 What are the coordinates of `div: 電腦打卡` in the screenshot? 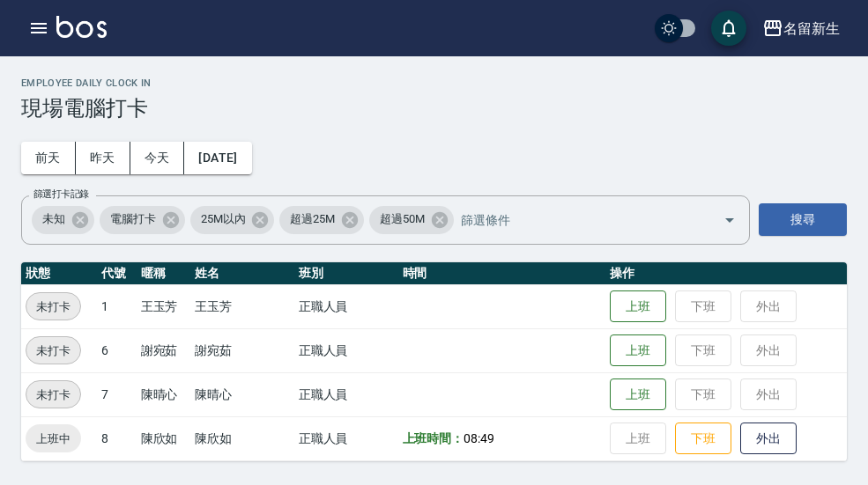 It's located at (142, 220).